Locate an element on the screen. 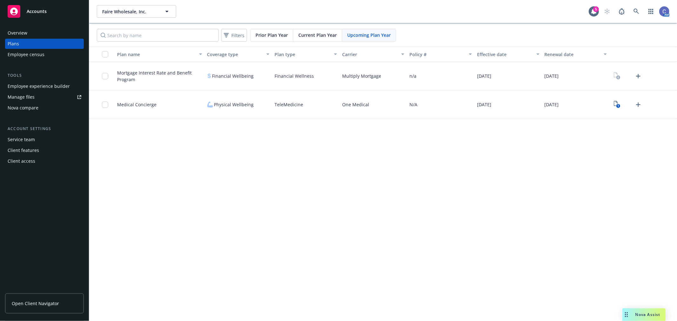 The width and height of the screenshot is (677, 321). span: Medical Concierge is located at coordinates (137, 104).